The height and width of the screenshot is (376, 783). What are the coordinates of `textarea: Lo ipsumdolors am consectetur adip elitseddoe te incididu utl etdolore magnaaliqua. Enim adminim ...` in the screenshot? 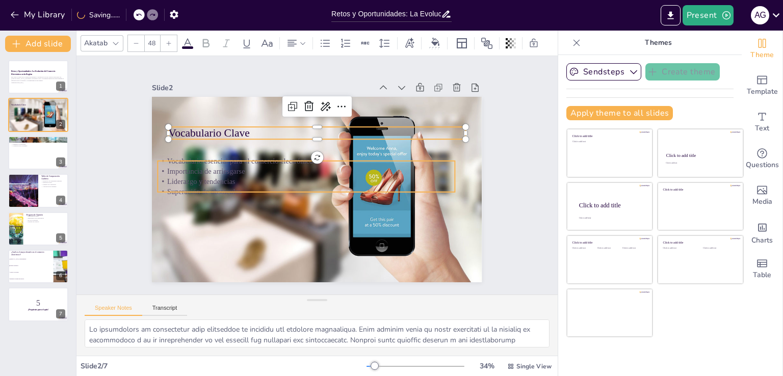 It's located at (317, 333).